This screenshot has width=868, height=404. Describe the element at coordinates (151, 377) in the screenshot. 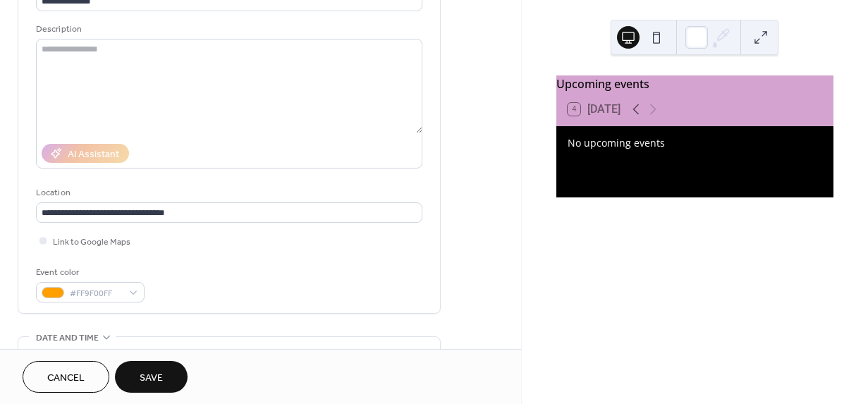

I see `button: Save` at that location.